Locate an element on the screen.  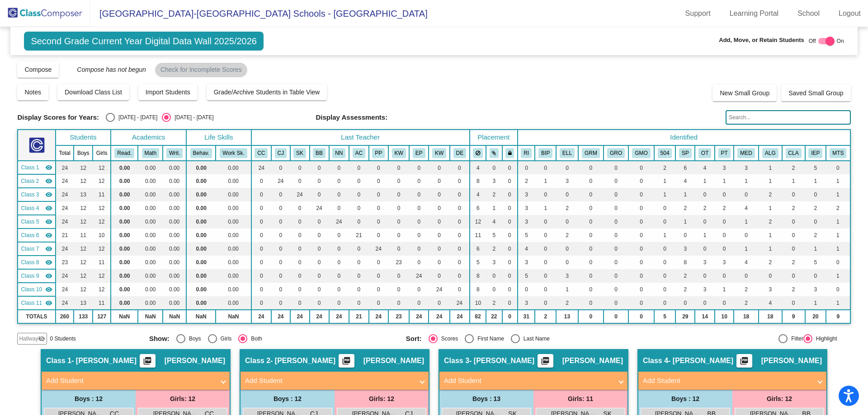
mat-panel-title: Add Student is located at coordinates (131, 381).